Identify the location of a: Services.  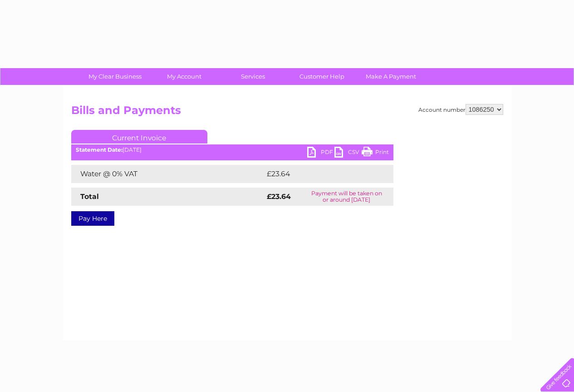
(253, 76).